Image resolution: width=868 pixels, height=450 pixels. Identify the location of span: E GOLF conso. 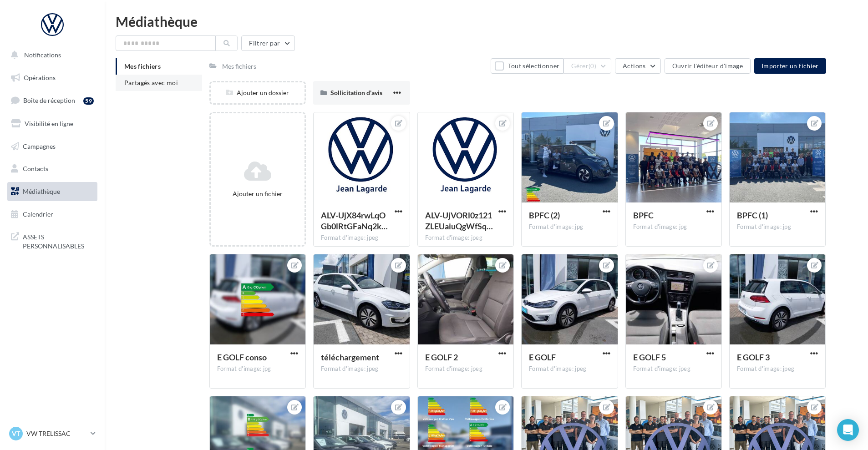
(242, 357).